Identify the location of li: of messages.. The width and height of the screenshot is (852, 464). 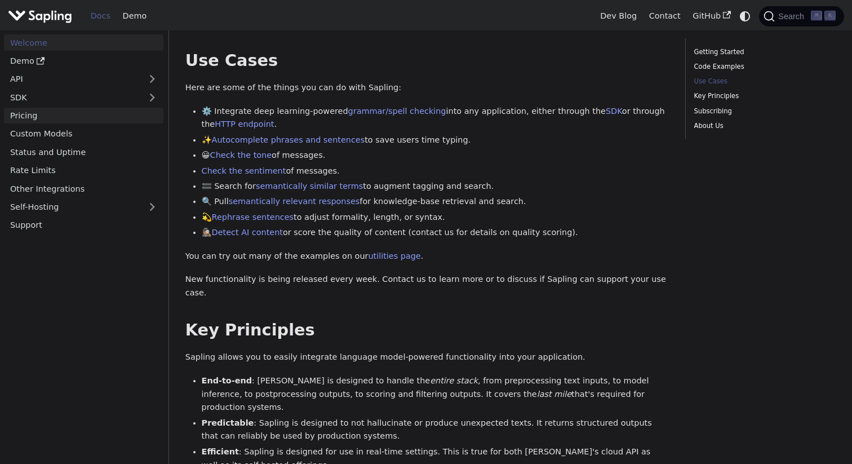
(436, 171).